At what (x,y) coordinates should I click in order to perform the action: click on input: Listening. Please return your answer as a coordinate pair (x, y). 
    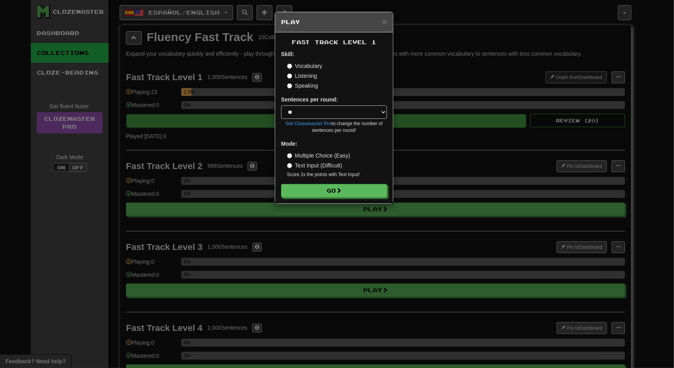
    Looking at the image, I should click on (289, 76).